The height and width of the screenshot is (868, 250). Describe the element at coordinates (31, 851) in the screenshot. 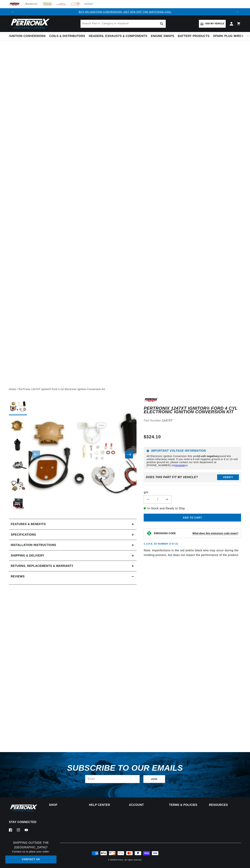

I see `p: Contact us to place your order.` at that location.